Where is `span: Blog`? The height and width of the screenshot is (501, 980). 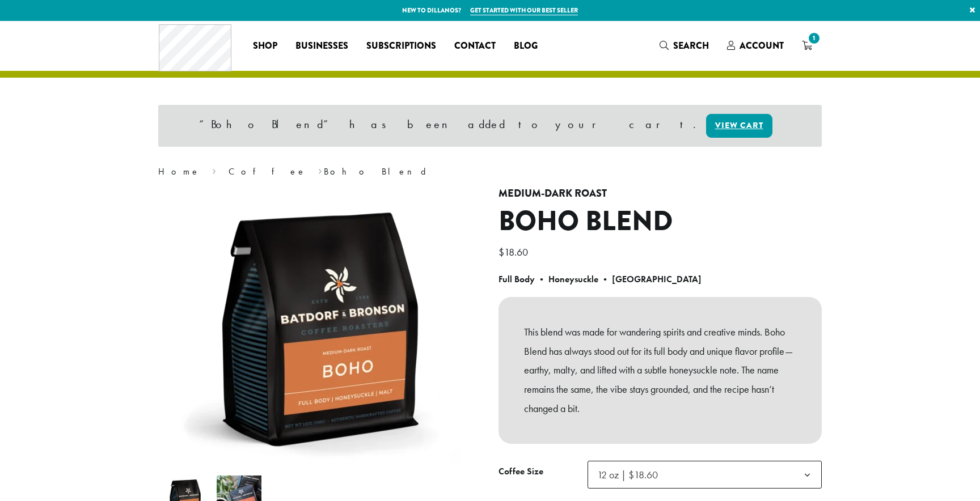
span: Blog is located at coordinates (525, 46).